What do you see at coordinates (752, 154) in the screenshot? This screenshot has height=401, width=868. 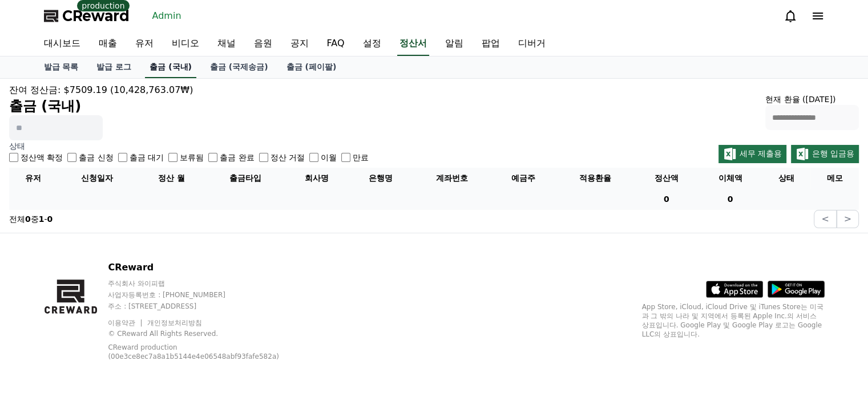 I see `button: 세무 제출용` at bounding box center [752, 154].